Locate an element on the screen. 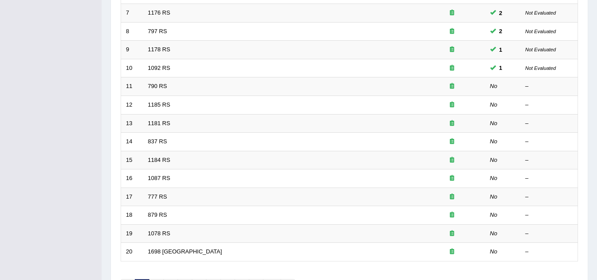  td: 19 is located at coordinates (132, 233).